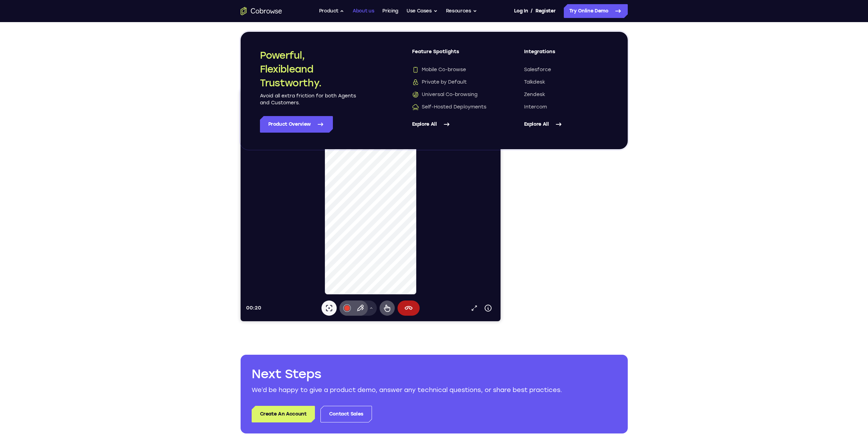 The image size is (868, 439). Describe the element at coordinates (537, 70) in the screenshot. I see `span: Salesforce` at that location.